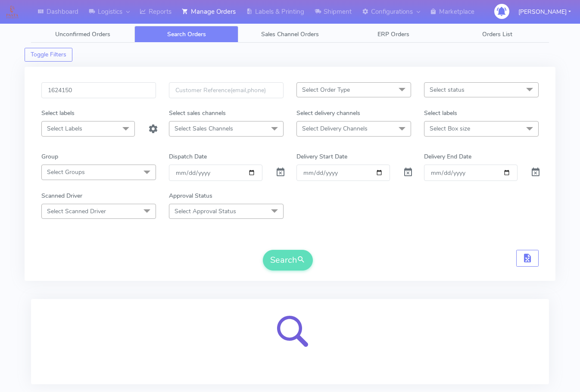 The width and height of the screenshot is (580, 392). Describe the element at coordinates (394, 34) in the screenshot. I see `span: ERP Orders` at that location.